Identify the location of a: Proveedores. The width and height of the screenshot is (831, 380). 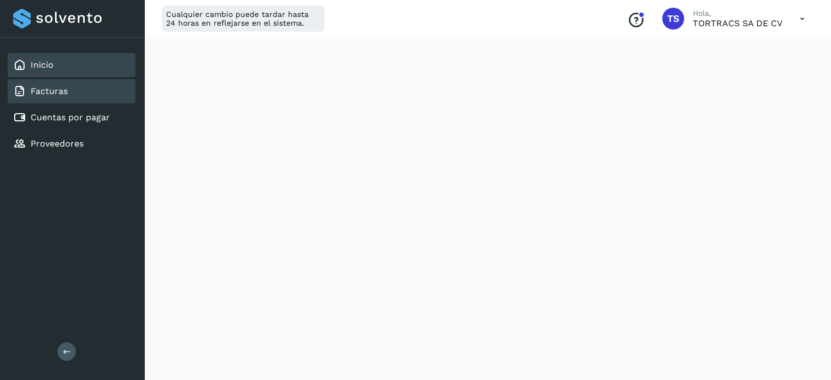
(57, 143).